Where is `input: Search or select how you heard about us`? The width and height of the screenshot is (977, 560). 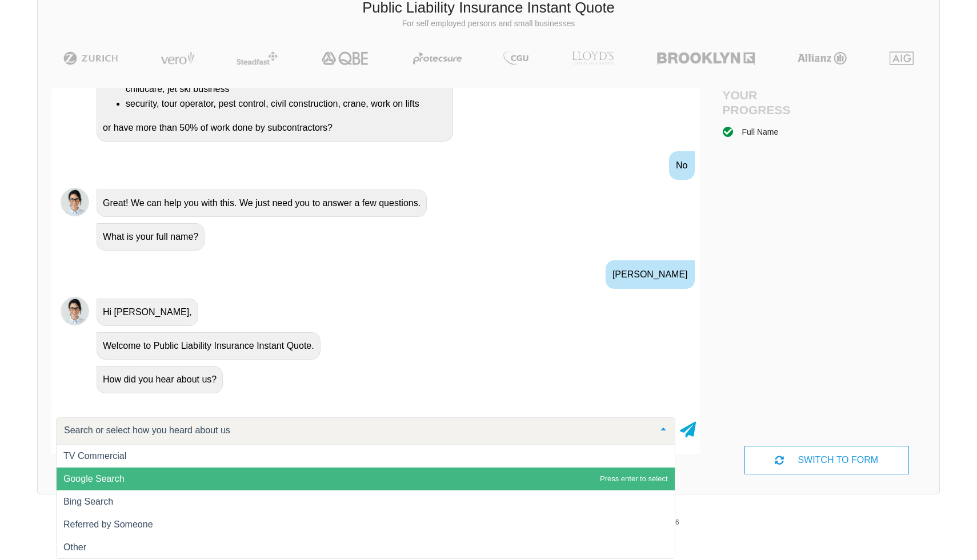
input: Search or select how you heard about us is located at coordinates (357, 431).